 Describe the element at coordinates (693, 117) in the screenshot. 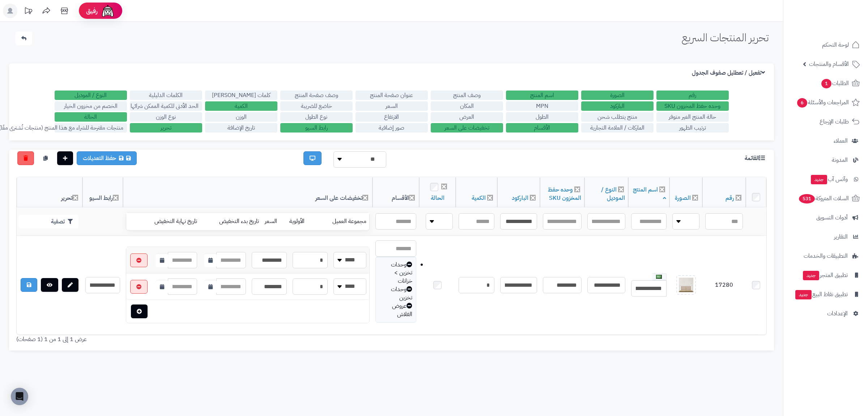

I see `label: حالة المنتج الغير متوفر` at that location.